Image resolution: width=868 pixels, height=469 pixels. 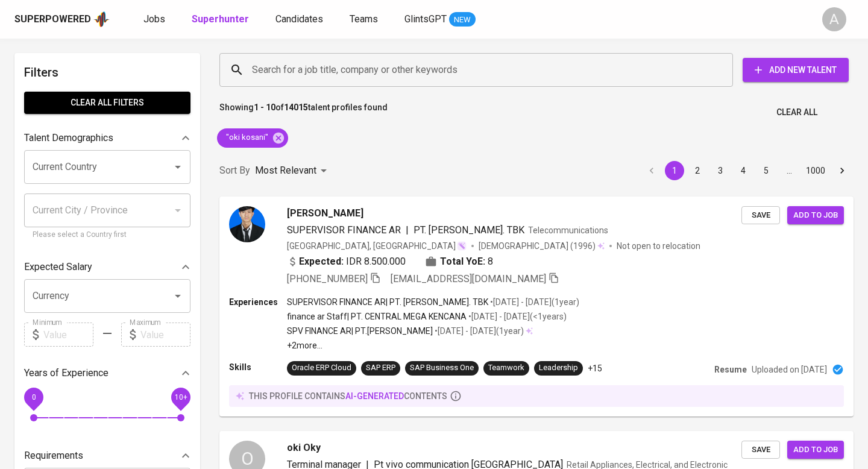 What do you see at coordinates (374, 396) in the screenshot?
I see `span: AI-generated` at bounding box center [374, 396].